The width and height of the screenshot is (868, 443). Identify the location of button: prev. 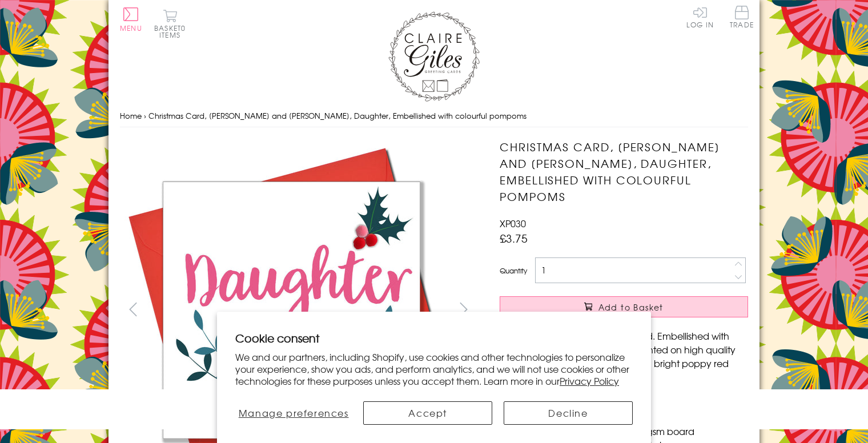
(133, 309).